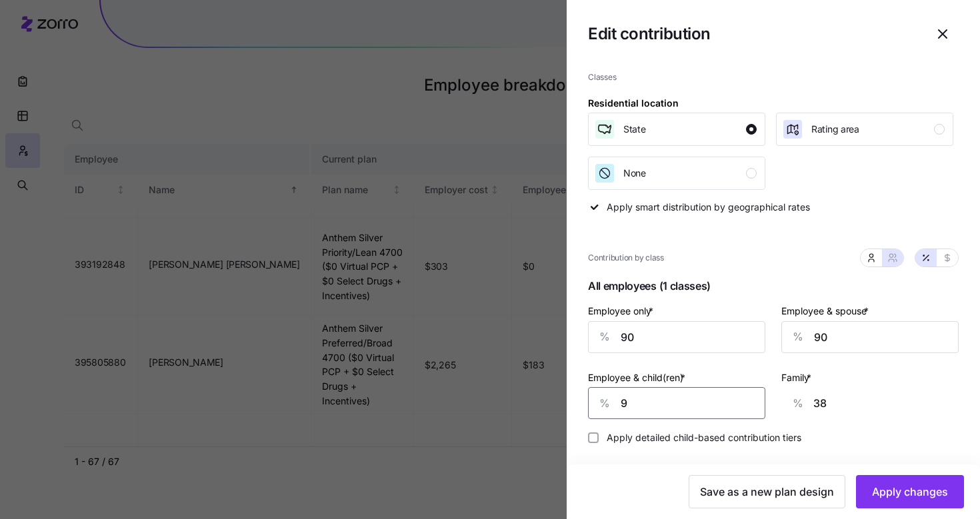  Describe the element at coordinates (622, 311) in the screenshot. I see `label: Employee only` at that location.